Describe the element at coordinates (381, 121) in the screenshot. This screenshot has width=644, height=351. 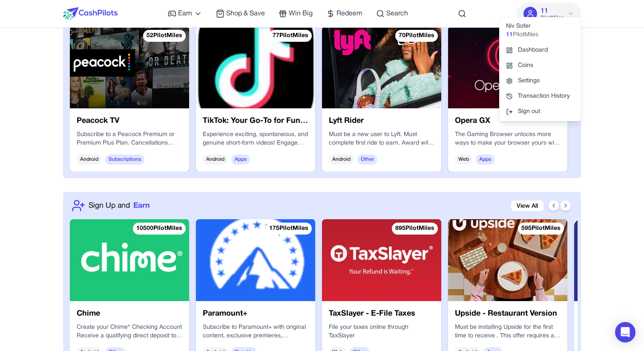
I see `h3: Lyft Rider` at that location.